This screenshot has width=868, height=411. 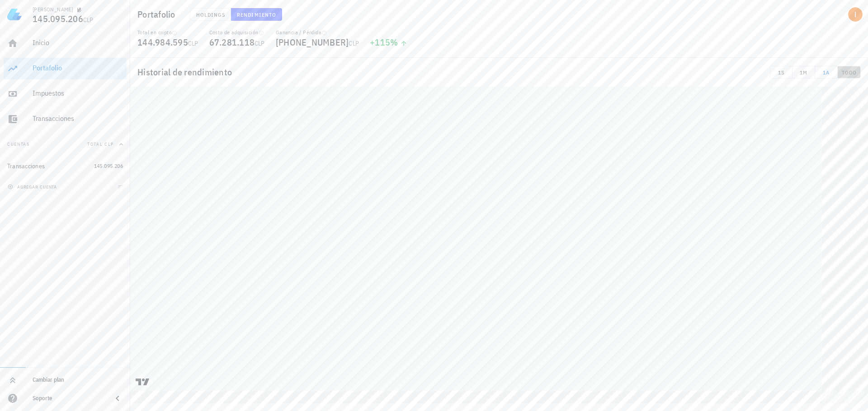 I want to click on button: 1S, so click(x=781, y=72).